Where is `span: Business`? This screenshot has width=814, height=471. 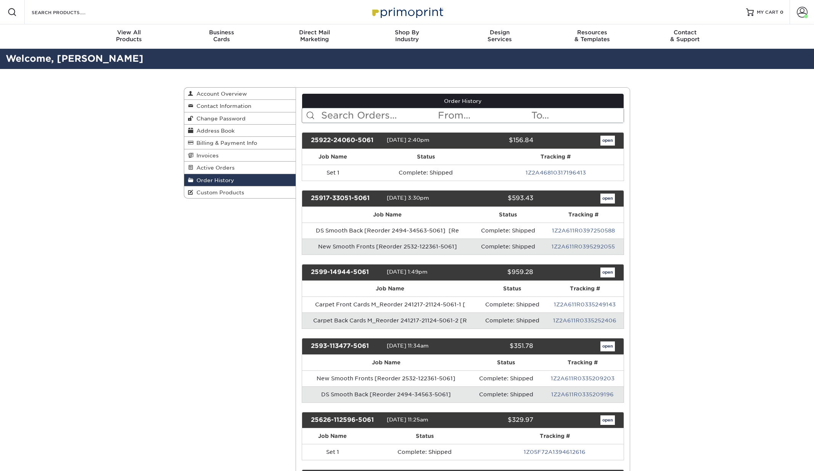 span: Business is located at coordinates (222, 32).